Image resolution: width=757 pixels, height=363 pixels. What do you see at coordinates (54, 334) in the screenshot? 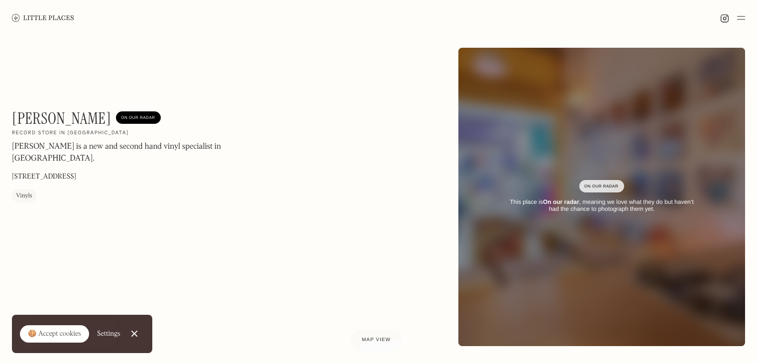
I see `a: 🍪 Accept cookies` at bounding box center [54, 334].